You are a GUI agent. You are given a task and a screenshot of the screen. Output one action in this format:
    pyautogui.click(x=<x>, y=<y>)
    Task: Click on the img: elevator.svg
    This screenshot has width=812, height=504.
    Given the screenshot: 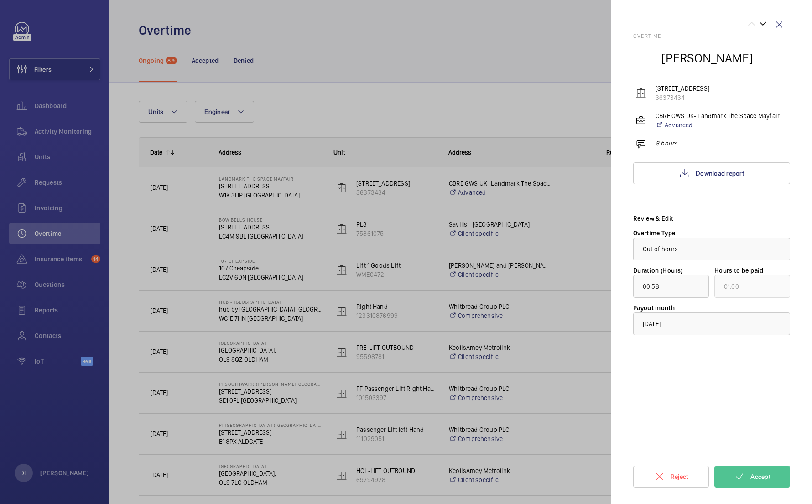 What is the action you would take?
    pyautogui.click(x=641, y=93)
    